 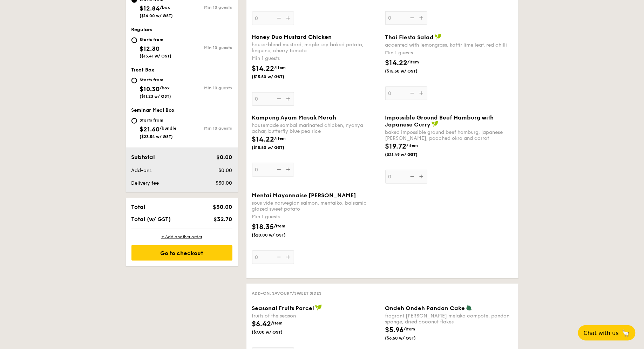 I want to click on span: Thai Fiesta Salad, so click(x=409, y=37).